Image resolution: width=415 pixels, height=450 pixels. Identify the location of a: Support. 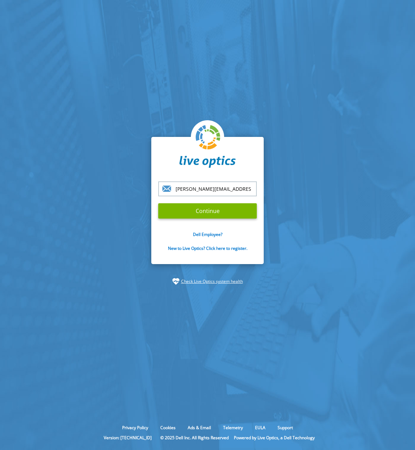
(285, 427).